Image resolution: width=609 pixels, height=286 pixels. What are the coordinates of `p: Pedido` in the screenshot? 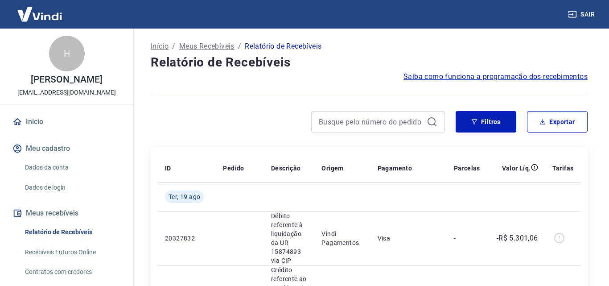 It's located at (233, 168).